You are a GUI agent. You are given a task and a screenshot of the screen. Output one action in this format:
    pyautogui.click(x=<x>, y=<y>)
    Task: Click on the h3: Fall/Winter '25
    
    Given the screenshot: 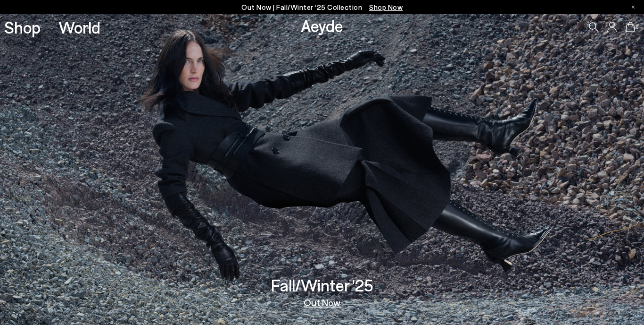 What is the action you would take?
    pyautogui.click(x=322, y=284)
    